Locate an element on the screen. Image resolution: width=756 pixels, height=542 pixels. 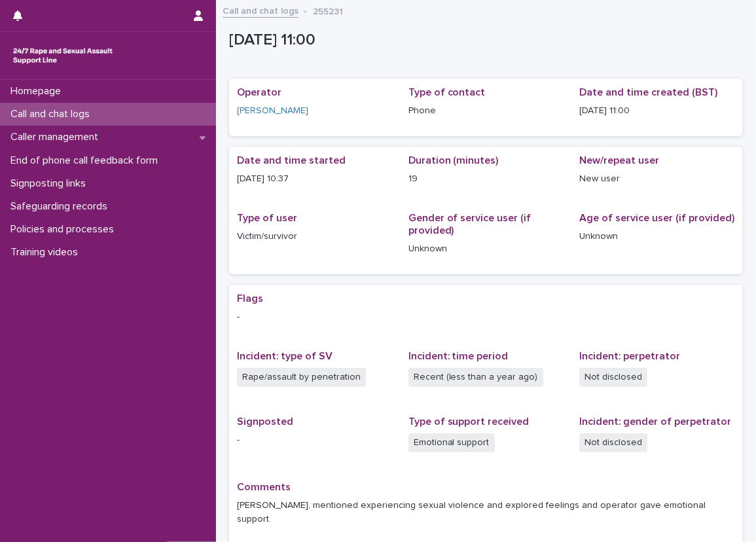
span: Recent (less than a year ago) is located at coordinates (476, 377).